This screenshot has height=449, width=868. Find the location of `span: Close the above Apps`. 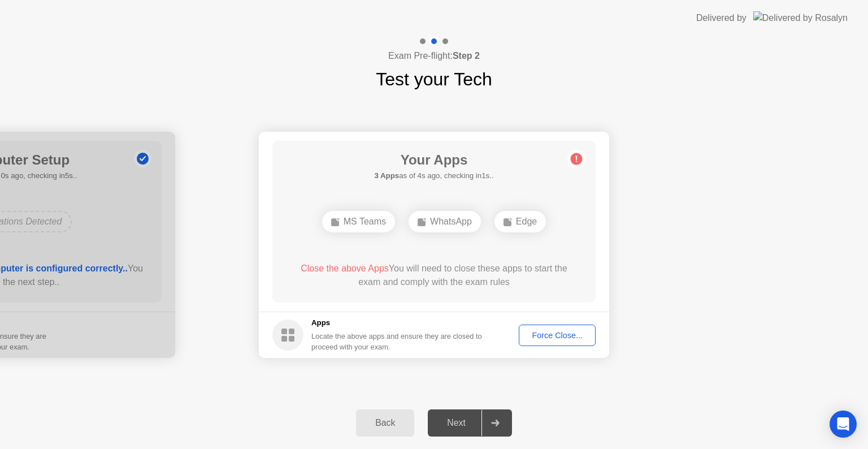

span: Close the above Apps is located at coordinates (345, 268).